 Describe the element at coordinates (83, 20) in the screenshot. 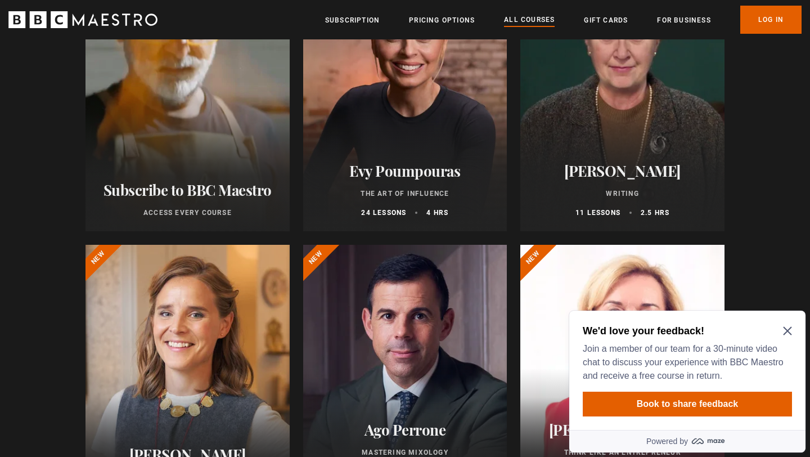

I see `a: BBC Maestro` at that location.